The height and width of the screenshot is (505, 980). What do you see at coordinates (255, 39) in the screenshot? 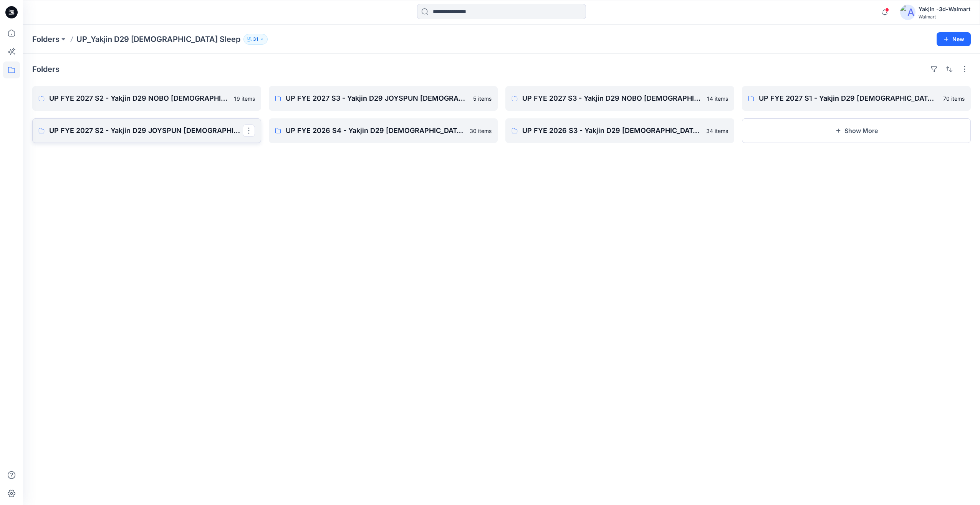
I see `button: 31` at bounding box center [255, 39].